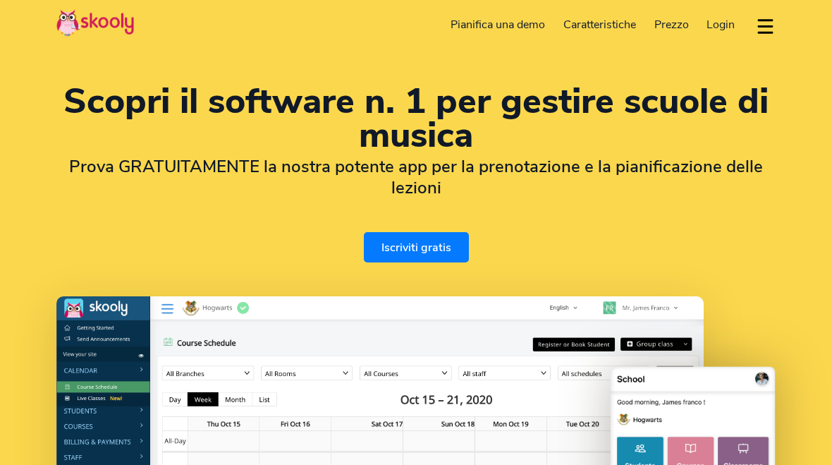 The width and height of the screenshot is (832, 465). Describe the element at coordinates (95, 23) in the screenshot. I see `img: Skooly` at that location.